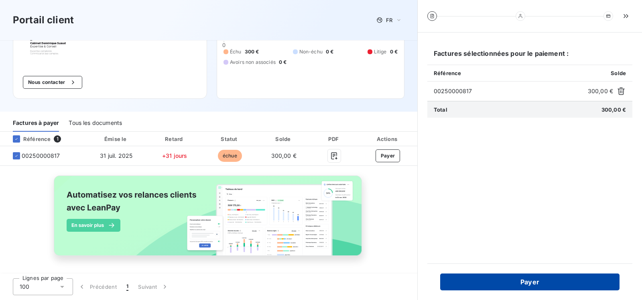 This screenshot has width=642, height=300. I want to click on span: Avoirs non associés, so click(253, 62).